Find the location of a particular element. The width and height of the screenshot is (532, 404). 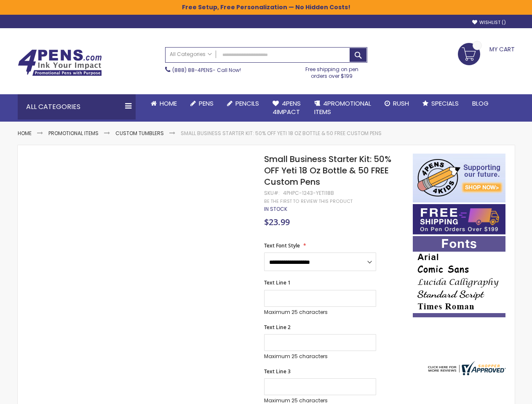

a: Wishlist is located at coordinates (489, 22).